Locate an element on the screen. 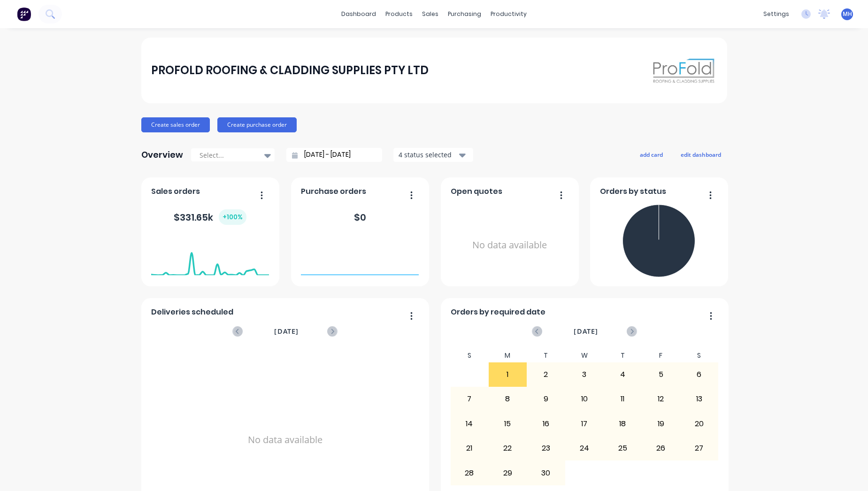  div: No data available is located at coordinates (509, 246).